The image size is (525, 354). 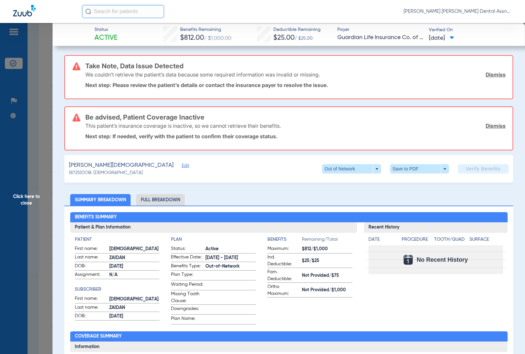 What do you see at coordinates (117, 239) in the screenshot?
I see `app-breakdown-title: Patient` at bounding box center [117, 239].